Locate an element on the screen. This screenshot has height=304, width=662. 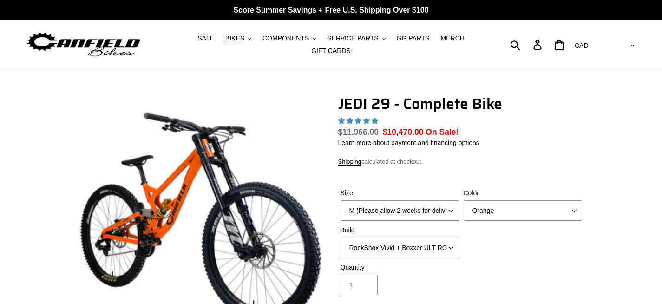
span: COMPONENTS is located at coordinates (286, 38).